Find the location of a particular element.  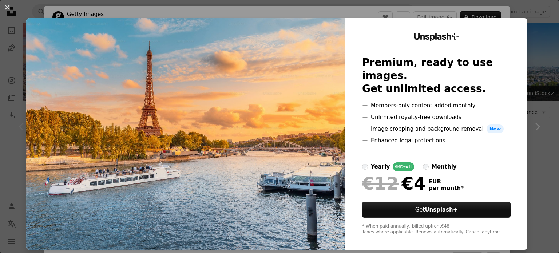

div: yearly is located at coordinates (380, 167).